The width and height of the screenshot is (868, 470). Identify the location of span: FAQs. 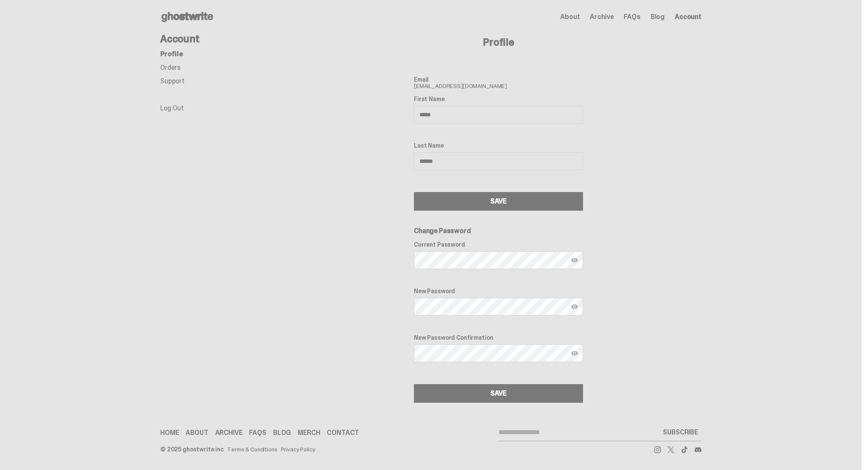
(632, 17).